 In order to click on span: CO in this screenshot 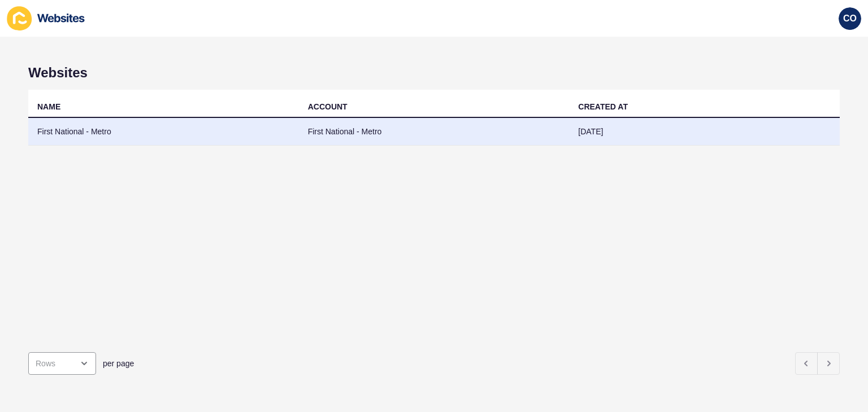, I will do `click(850, 19)`.